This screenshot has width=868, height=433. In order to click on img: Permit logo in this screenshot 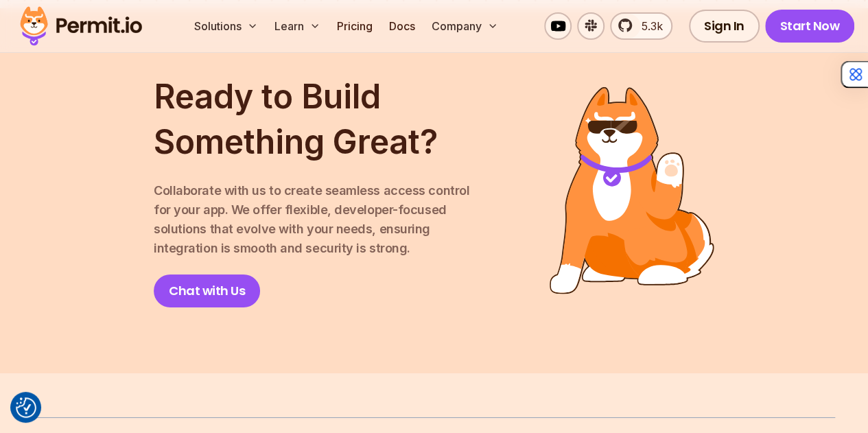, I will do `click(81, 26)`.